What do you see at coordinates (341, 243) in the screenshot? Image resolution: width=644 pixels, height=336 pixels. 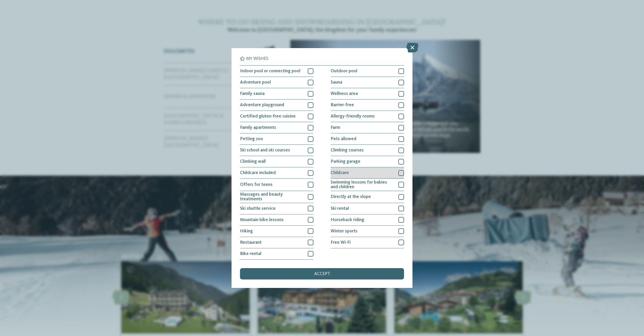 I see `span: Free Wi-Fi` at bounding box center [341, 243].